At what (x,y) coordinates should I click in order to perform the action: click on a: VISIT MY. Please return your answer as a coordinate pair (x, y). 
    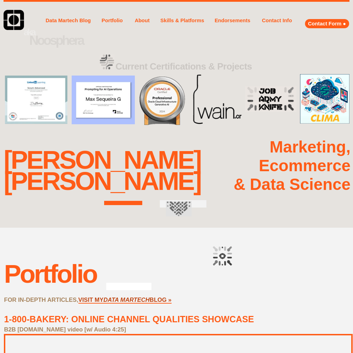
    Looking at the image, I should click on (91, 300).